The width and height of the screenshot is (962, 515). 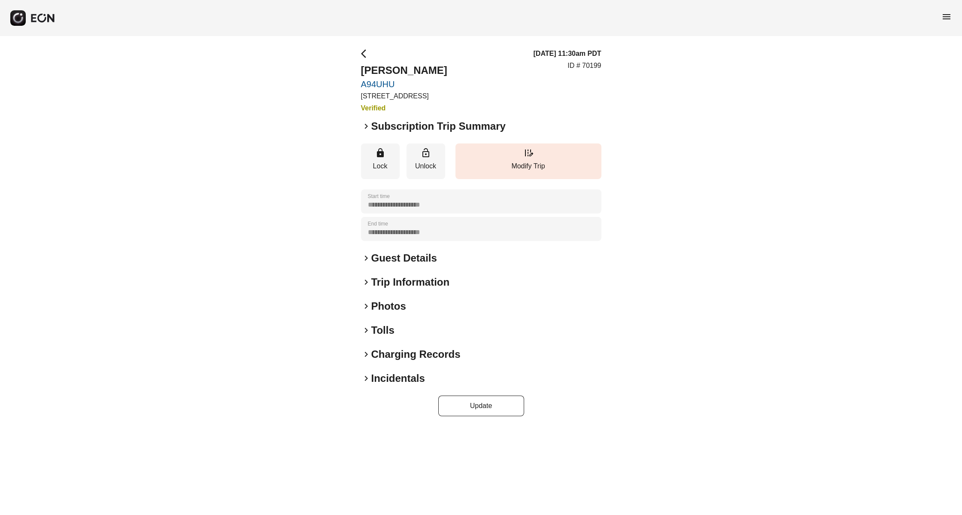 I want to click on span: lock, so click(x=380, y=153).